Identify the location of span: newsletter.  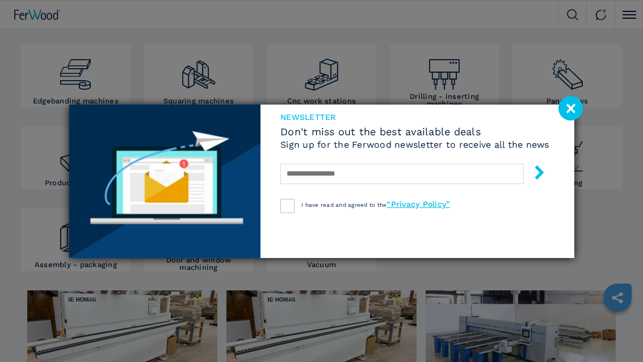
(415, 117).